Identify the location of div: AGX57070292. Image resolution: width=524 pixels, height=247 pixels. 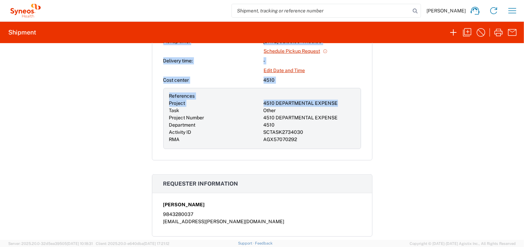
(309, 139).